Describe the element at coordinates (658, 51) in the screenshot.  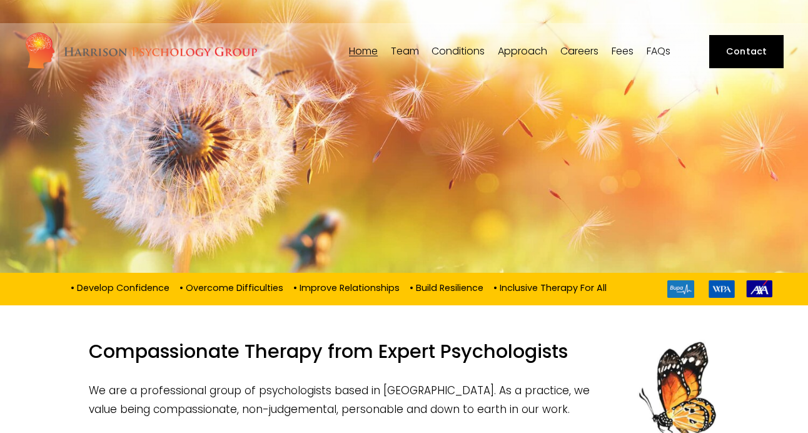
I see `a: FAQs` at that location.